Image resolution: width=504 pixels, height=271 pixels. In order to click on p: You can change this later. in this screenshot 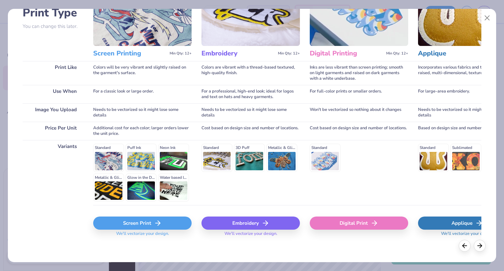, I will do `click(53, 26)`.